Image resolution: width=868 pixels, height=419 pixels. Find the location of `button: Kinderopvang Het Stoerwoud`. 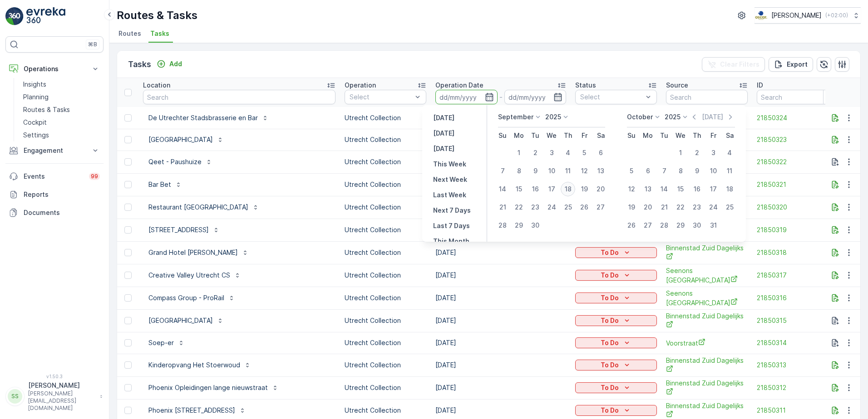

button: Kinderopvang Het Stoerwoud is located at coordinates (199, 365).